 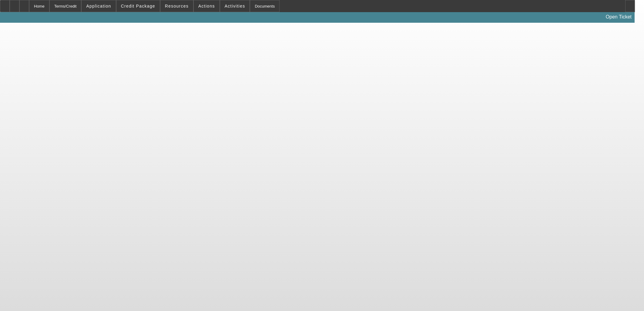 I want to click on span: Activities, so click(x=235, y=6).